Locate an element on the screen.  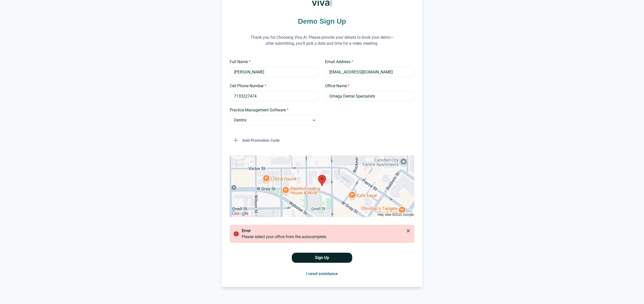
button: Sign Up is located at coordinates (322, 258).